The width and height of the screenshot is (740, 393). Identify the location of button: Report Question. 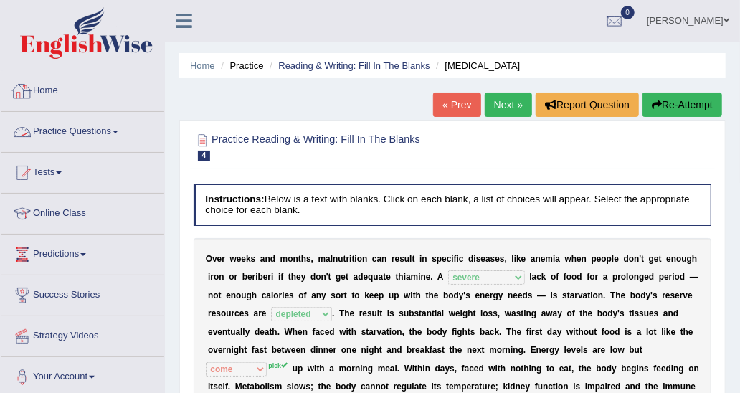
(588, 105).